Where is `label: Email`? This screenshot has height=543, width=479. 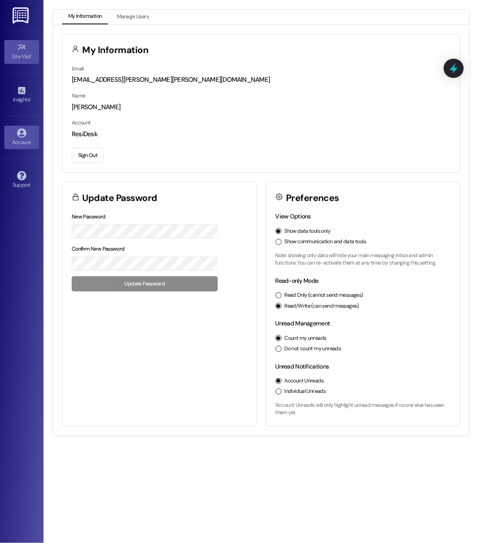
label: Email is located at coordinates (78, 69).